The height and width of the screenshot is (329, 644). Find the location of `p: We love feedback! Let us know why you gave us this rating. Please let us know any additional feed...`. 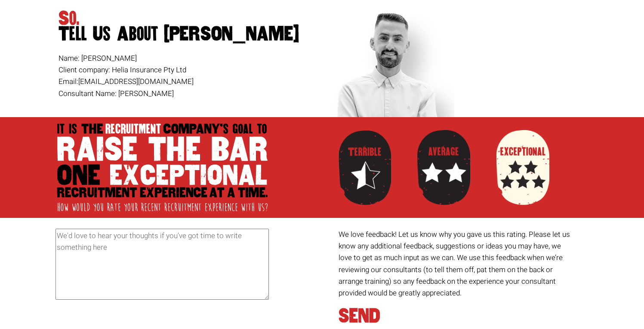

p: We love feedback! Let us know why you gave us this rating. Please let us know any additional feed... is located at coordinates (457, 264).